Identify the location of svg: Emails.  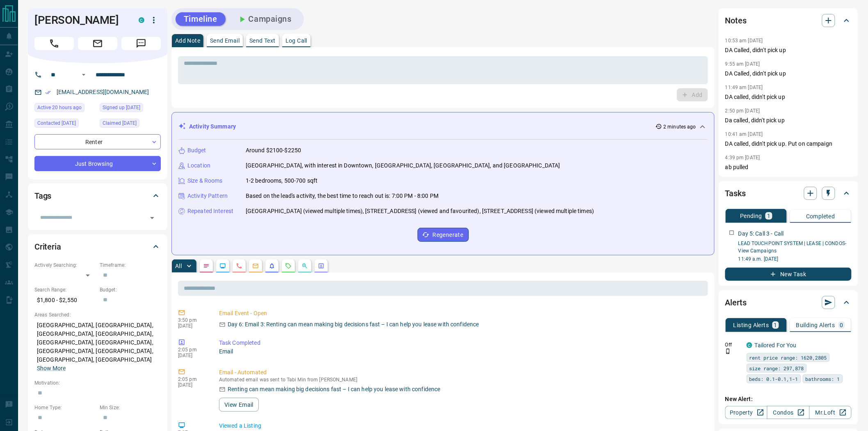
(256, 266).